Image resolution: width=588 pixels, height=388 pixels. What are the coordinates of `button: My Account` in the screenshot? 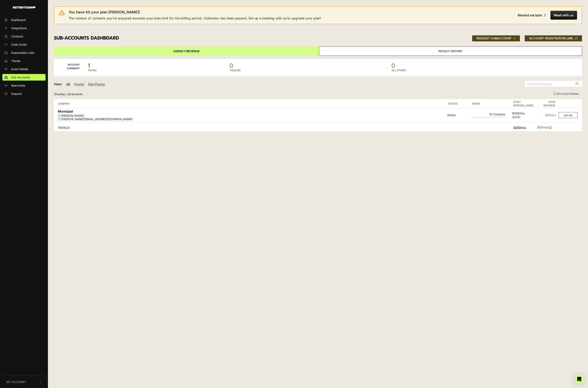 It's located at (24, 382).